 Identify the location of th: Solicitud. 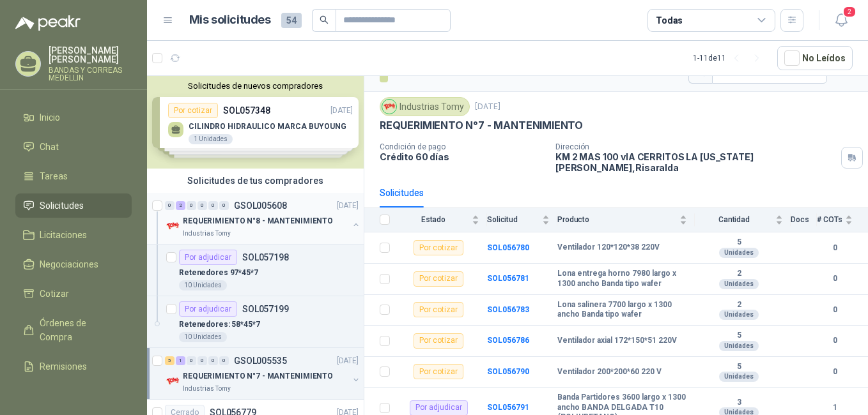
(523, 220).